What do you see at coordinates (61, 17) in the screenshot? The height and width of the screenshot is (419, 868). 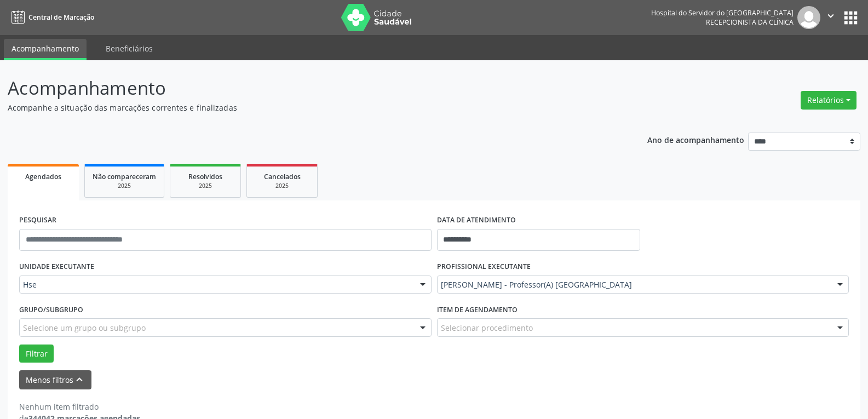 I see `span: Central de Marcação` at bounding box center [61, 17].